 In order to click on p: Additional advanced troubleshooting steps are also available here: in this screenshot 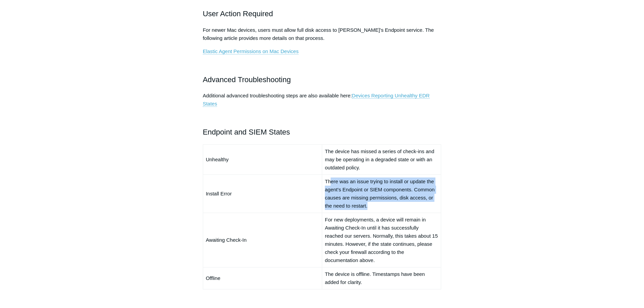, I will do `click(322, 100)`.